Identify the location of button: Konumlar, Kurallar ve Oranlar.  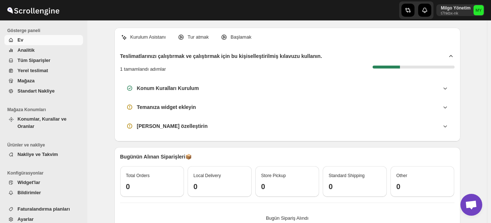
(44, 123).